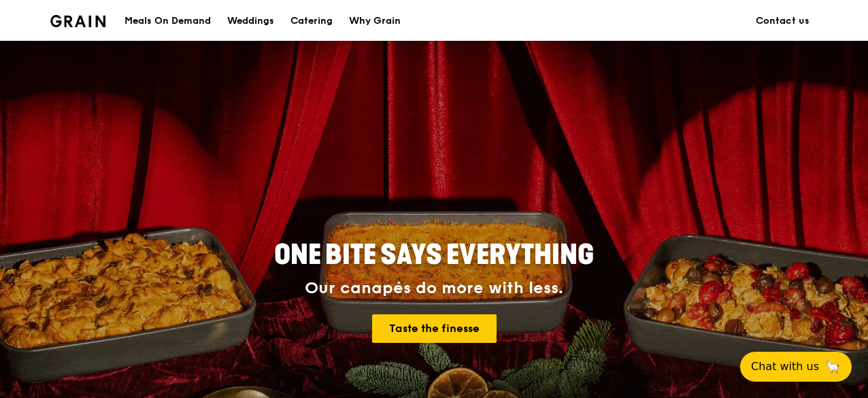 The height and width of the screenshot is (398, 868). I want to click on a: Weddings, so click(250, 21).